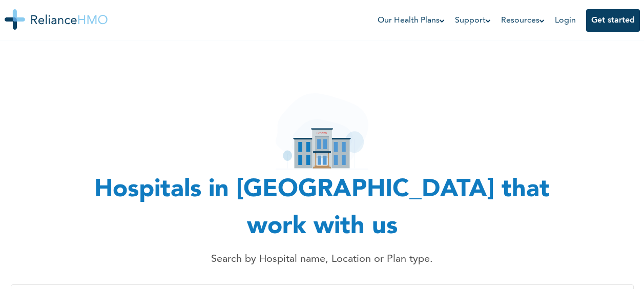 The width and height of the screenshot is (644, 289). I want to click on p: Search by Hospital name, Location or Plan type., so click(322, 259).